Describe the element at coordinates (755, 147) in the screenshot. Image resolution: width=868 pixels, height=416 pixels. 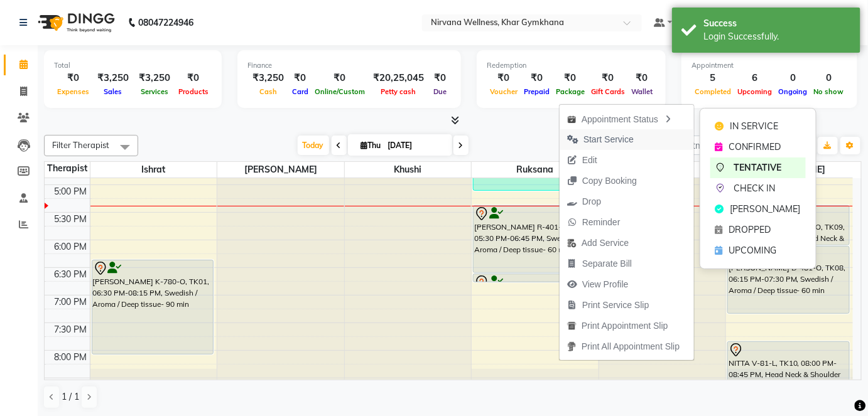
I see `span: CONFIRMED` at that location.